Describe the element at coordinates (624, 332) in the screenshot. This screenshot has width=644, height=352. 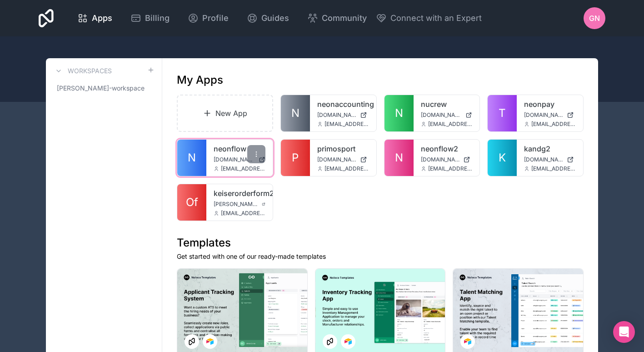
I see `div: Open Intercom Messenger` at that location.